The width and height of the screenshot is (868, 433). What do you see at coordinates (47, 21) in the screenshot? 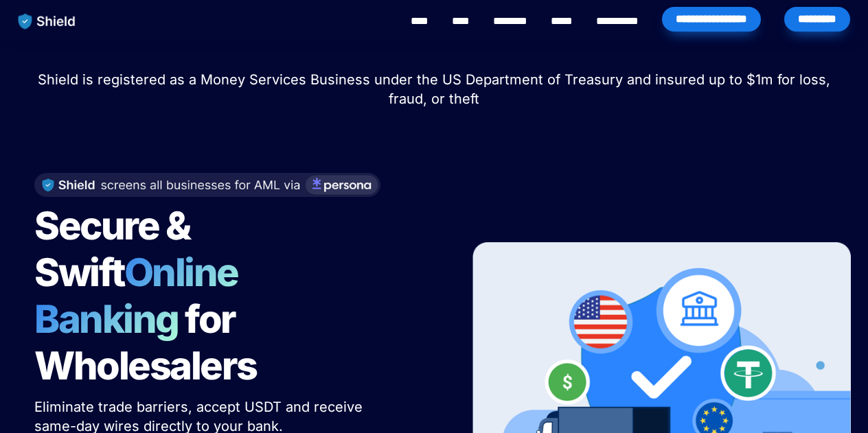
I see `img: website logo` at bounding box center [47, 21].